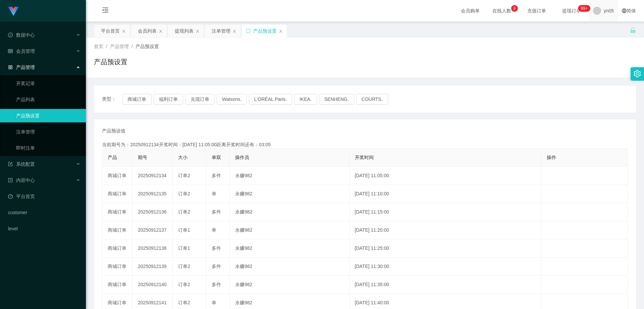  Describe the element at coordinates (502, 11) in the screenshot. I see `span: 在线人数` at that location.